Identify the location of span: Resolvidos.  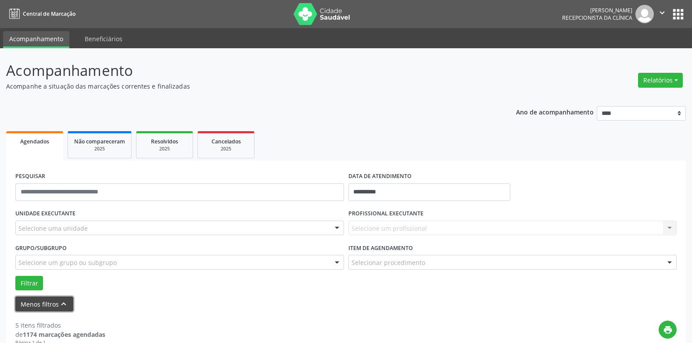
(164, 141).